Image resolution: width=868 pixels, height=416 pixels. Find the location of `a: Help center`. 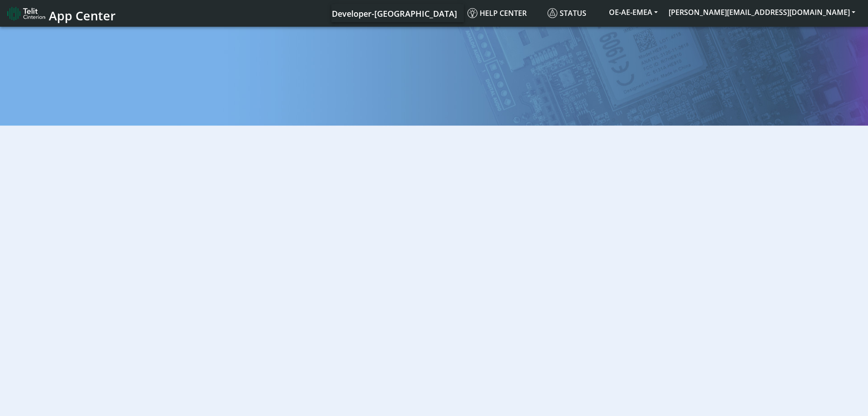

a: Help center is located at coordinates (504, 13).